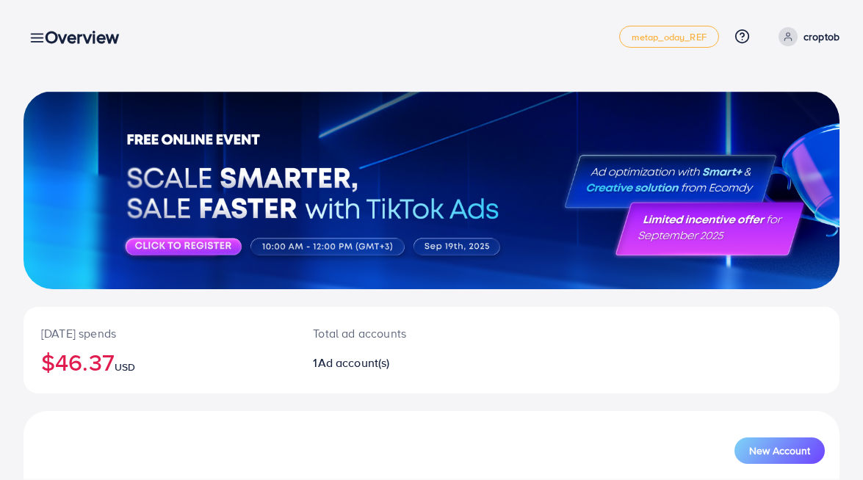 Image resolution: width=863 pixels, height=480 pixels. Describe the element at coordinates (669, 37) in the screenshot. I see `span: metap_oday_REF` at that location.